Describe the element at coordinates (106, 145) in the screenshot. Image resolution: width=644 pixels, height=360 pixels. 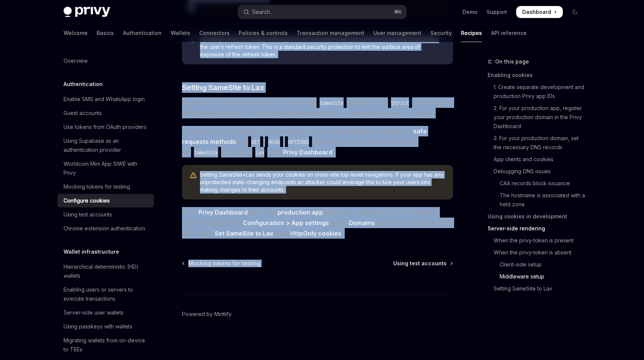
I see `div: Using Supabase as an authentication provider` at that location.